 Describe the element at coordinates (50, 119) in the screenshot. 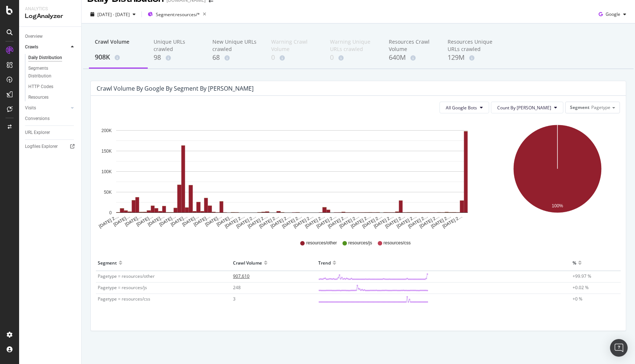

I see `a: Conversions` at that location.